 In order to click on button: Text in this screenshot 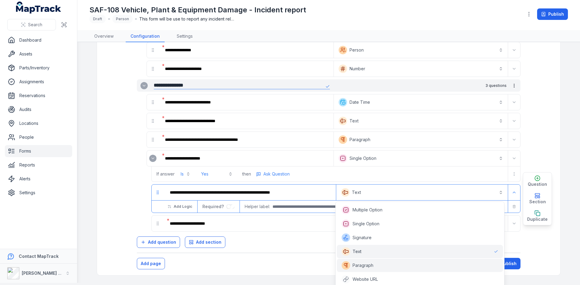, I will do `click(422, 193)`.